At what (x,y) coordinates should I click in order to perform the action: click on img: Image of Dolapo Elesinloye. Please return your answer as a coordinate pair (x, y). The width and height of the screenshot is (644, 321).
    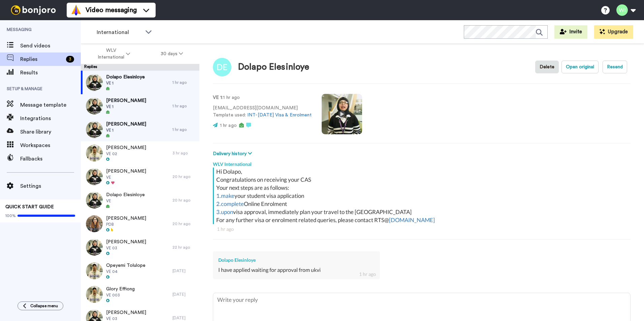
    Looking at the image, I should click on (222, 67).